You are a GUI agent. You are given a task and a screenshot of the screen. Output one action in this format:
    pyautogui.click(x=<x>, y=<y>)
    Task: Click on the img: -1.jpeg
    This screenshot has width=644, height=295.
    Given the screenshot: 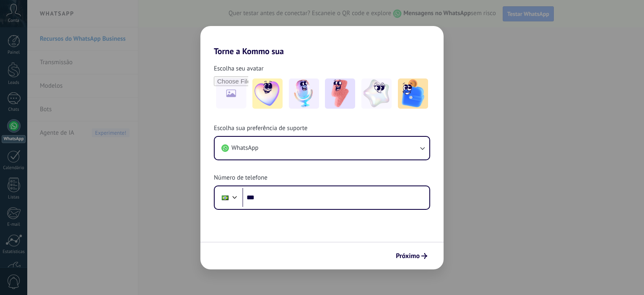 What is the action you would take?
    pyautogui.click(x=268, y=93)
    